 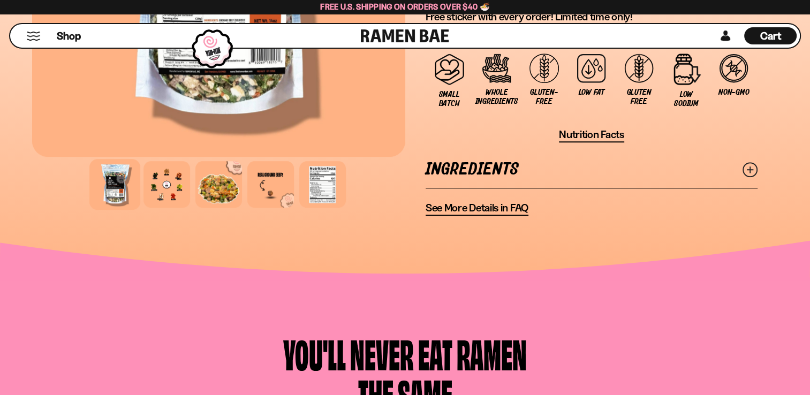 I want to click on a: Shop, so click(x=68, y=36).